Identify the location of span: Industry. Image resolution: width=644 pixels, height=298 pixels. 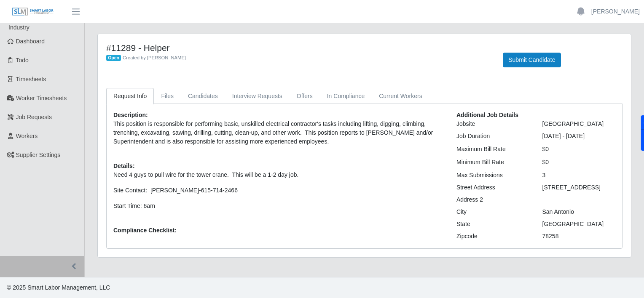
(19, 27).